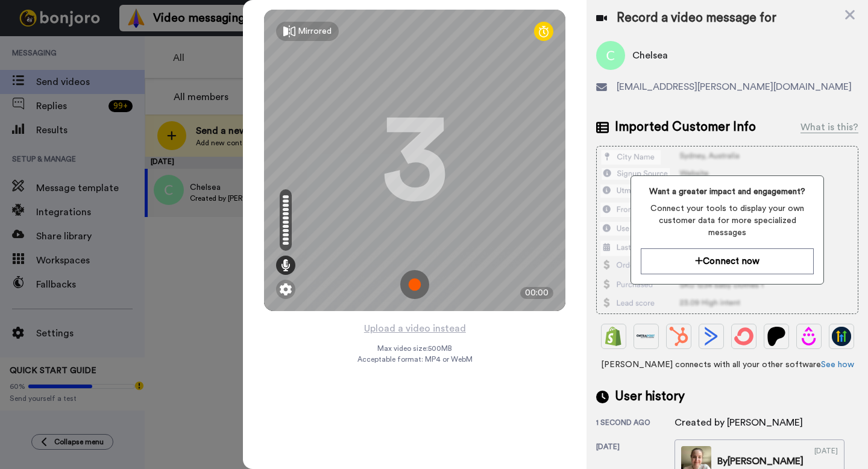  Describe the element at coordinates (536, 293) in the screenshot. I see `div: 00:00` at that location.